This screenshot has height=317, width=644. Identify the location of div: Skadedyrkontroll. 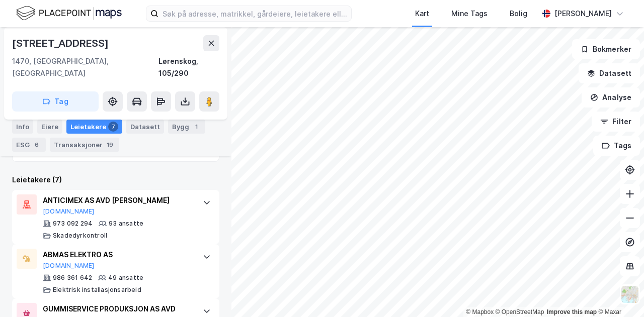
(80, 236).